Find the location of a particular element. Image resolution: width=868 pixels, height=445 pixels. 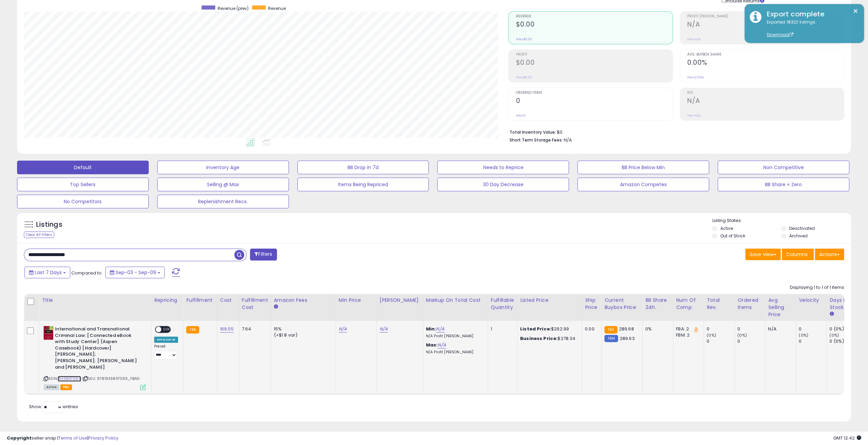

button: Items Being Repriced is located at coordinates (363, 184).